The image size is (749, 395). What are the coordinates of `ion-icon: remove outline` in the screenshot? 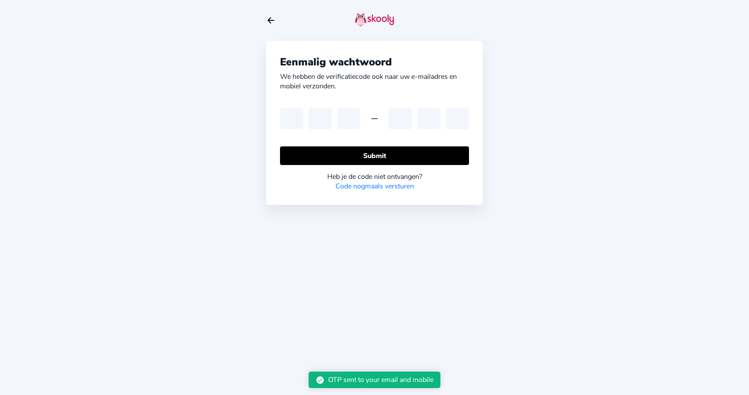 It's located at (374, 119).